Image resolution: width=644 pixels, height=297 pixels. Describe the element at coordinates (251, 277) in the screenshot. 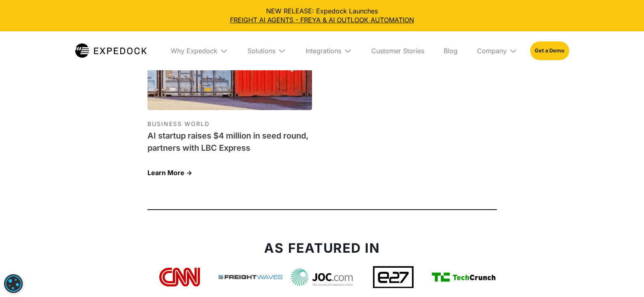

I see `img: Expedock FreightWaves Feature` at that location.